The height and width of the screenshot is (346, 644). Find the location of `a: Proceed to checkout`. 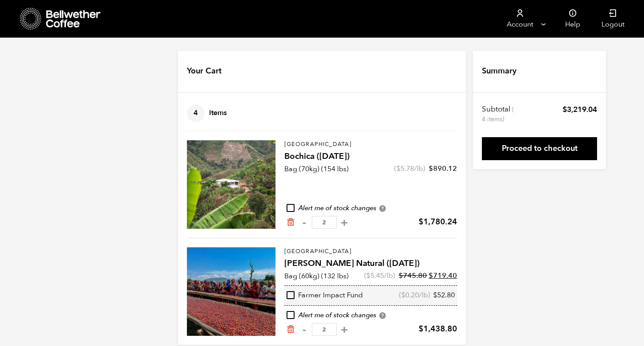

a: Proceed to checkout is located at coordinates (540, 149).